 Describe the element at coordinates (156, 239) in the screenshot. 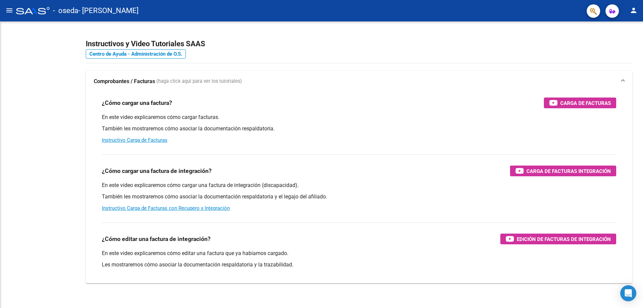

I see `h3: ¿Cómo editar una factura de integración?` at that location.